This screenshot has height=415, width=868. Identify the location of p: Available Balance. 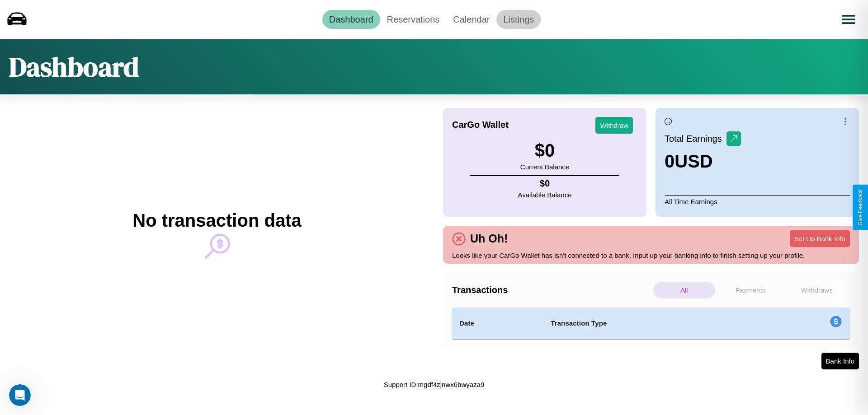
(545, 194).